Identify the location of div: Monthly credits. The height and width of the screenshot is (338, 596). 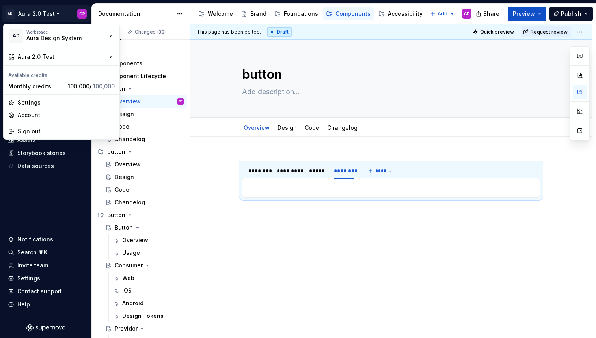
(36, 86).